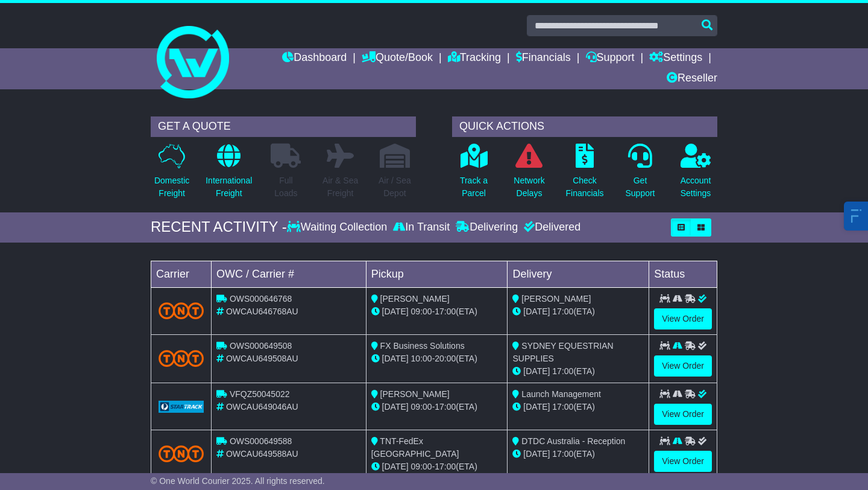 Image resolution: width=868 pixels, height=490 pixels. Describe the element at coordinates (474, 187) in the screenshot. I see `p: Track a Parcel` at that location.